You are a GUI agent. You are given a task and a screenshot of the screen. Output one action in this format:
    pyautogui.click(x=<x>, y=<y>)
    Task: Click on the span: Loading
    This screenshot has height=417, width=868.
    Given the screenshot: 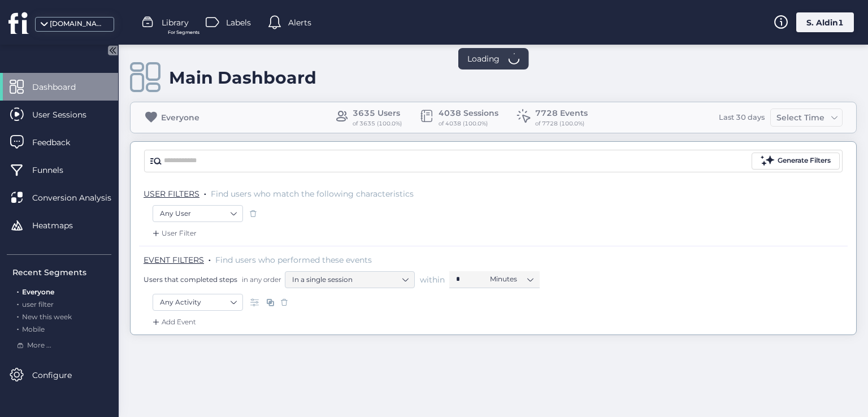 What is the action you would take?
    pyautogui.click(x=483, y=59)
    